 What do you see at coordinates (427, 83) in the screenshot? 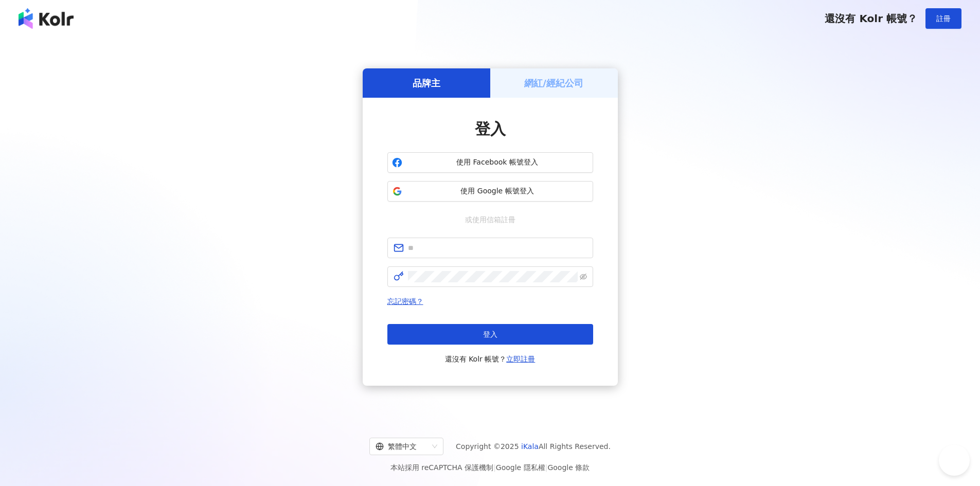
I see `h5: 品牌主` at bounding box center [427, 83].